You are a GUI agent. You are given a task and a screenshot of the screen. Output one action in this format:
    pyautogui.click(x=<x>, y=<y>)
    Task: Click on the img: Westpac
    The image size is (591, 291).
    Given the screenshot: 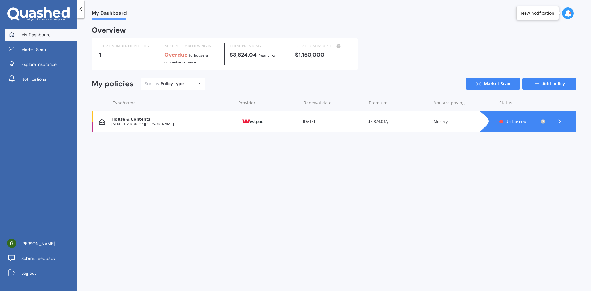 What is the action you would take?
    pyautogui.click(x=253, y=122)
    